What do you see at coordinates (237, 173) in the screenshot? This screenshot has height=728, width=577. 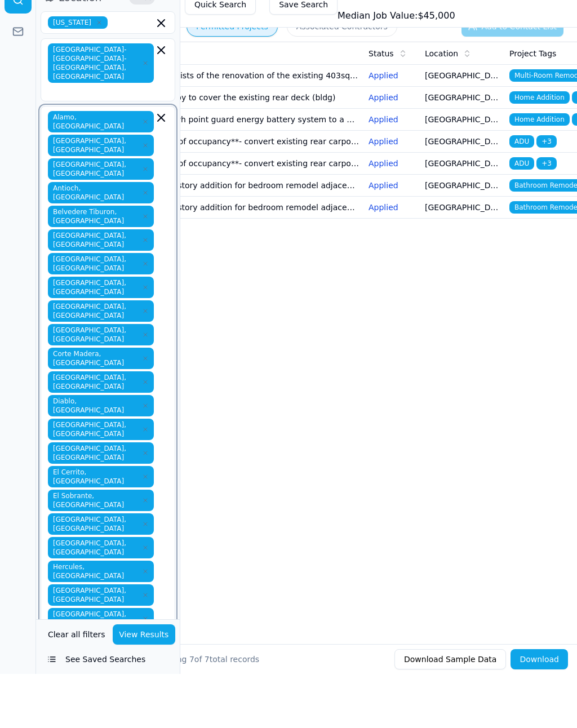 I see `td: Addition a 27 kwh point guard energy battery system to a home with existing solar. This permit ap...` at bounding box center [237, 173].